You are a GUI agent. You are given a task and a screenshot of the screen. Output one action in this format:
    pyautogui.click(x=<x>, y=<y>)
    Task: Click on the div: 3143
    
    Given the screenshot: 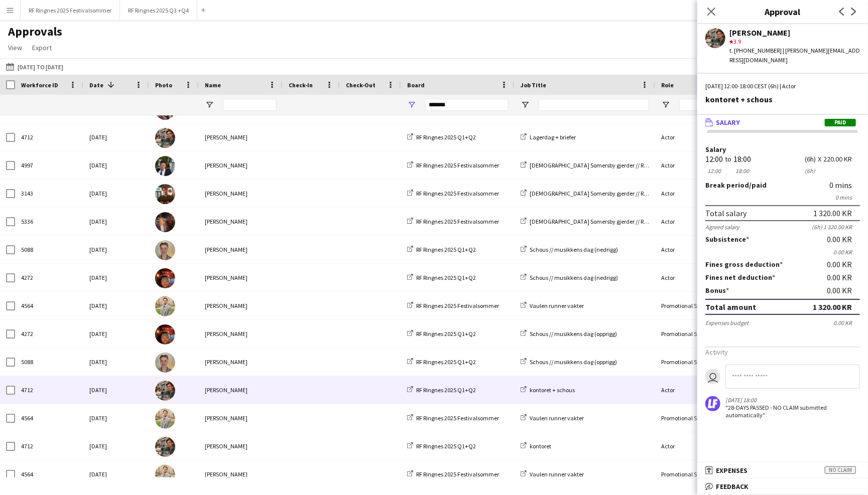 What is the action you would take?
    pyautogui.click(x=49, y=193)
    